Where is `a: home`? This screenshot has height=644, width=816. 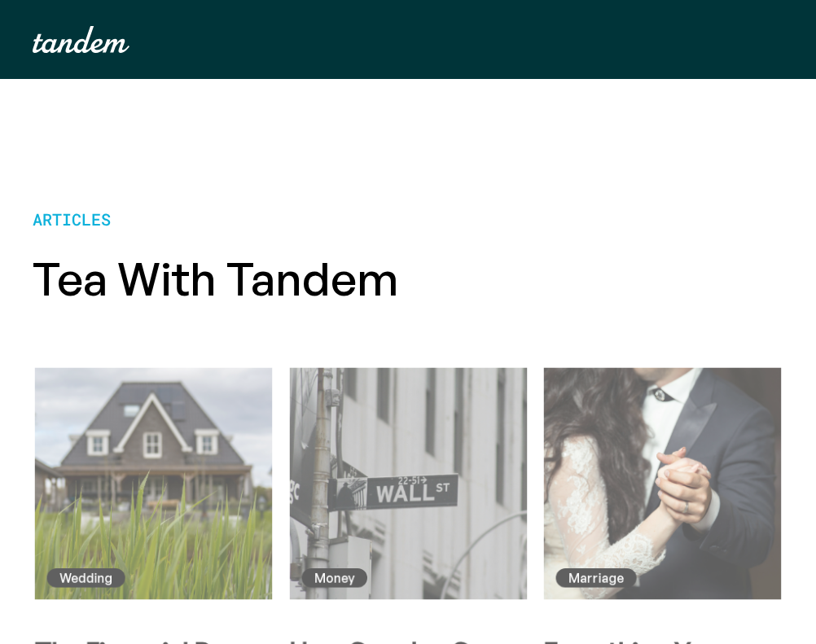
a: home is located at coordinates (81, 40).